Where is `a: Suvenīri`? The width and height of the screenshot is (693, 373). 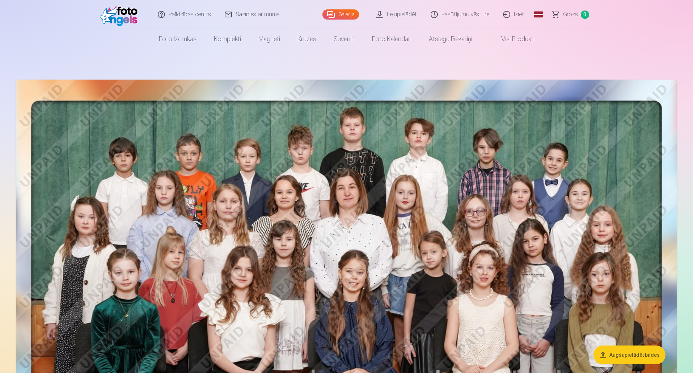 a: Suvenīri is located at coordinates (344, 39).